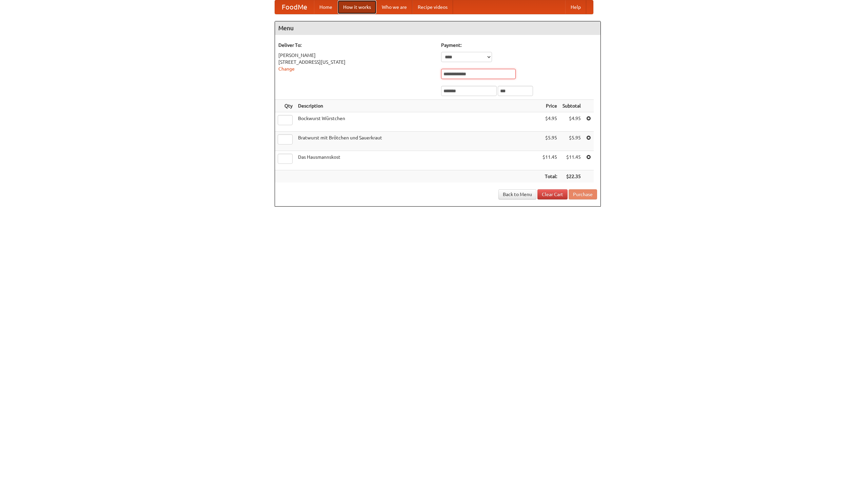  Describe the element at coordinates (519, 45) in the screenshot. I see `h5: Payment:` at that location.